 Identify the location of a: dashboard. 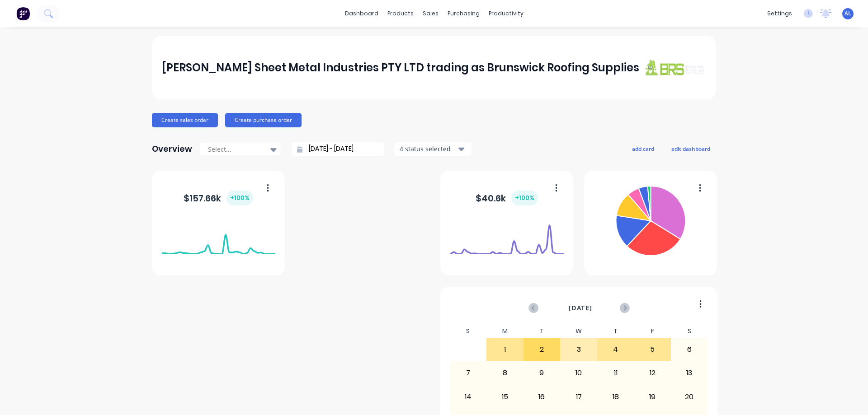
(361, 14).